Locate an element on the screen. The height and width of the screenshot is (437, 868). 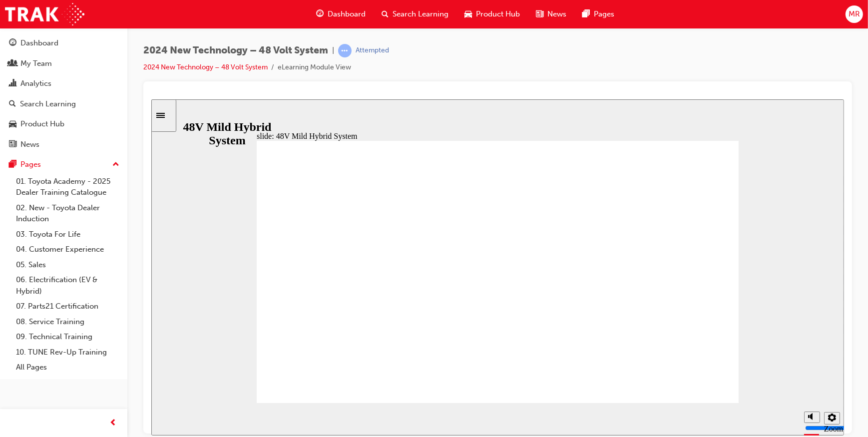
a: news-iconNews is located at coordinates (551, 14).